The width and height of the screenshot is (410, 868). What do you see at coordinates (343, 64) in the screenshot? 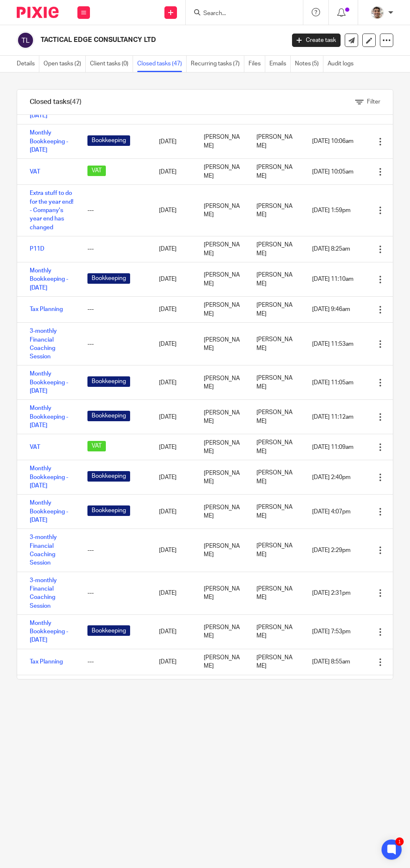
I see `a: Audit logs` at bounding box center [343, 64].